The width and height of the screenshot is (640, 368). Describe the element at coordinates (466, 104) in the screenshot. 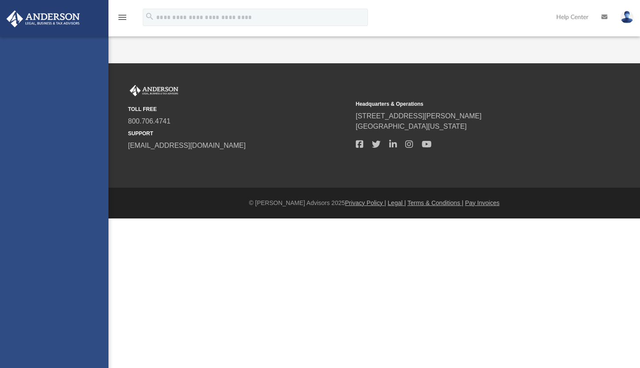

I see `small: Headquarters & Operations` at that location.